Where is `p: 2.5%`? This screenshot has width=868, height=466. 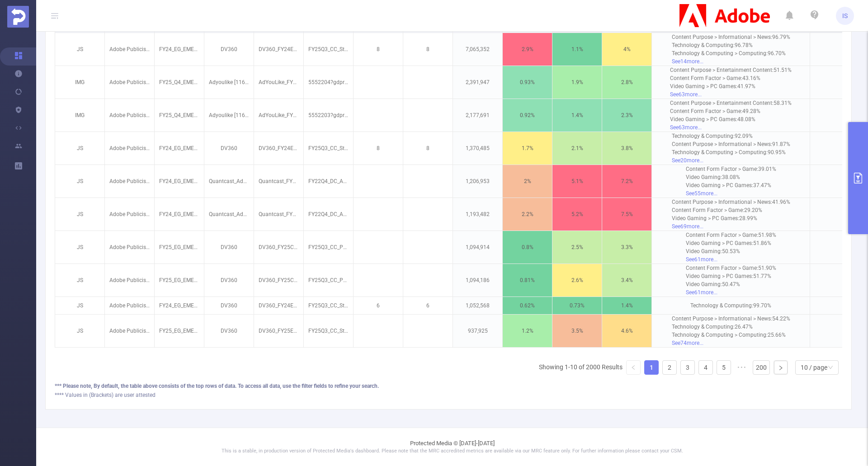 p: 2.5% is located at coordinates (577, 247).